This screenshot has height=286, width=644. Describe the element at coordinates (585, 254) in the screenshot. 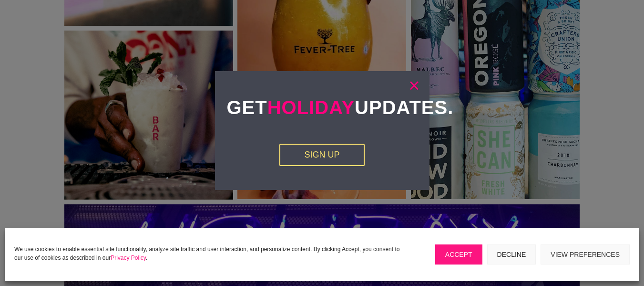

I see `button: View preferences` at that location.